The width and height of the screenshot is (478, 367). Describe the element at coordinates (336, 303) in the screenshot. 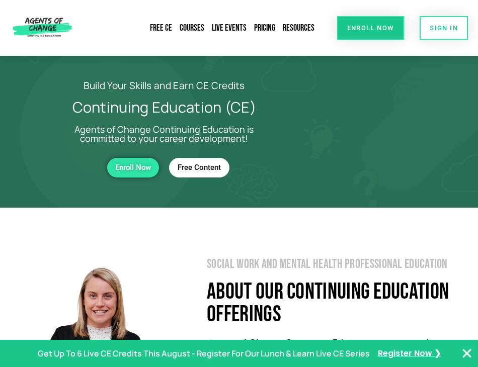

I see `h4: About Our Continuing Education Offerings` at that location.